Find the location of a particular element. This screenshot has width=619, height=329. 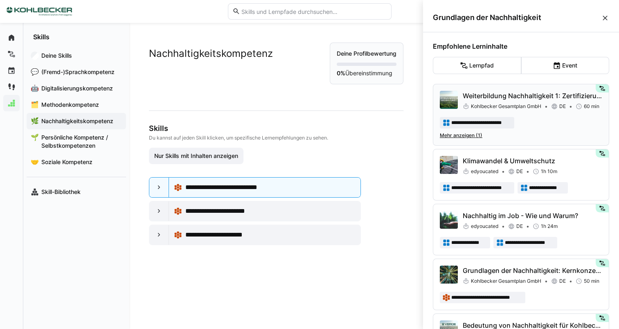

img: Klimawandel & Umweltschutz is located at coordinates (449, 165).